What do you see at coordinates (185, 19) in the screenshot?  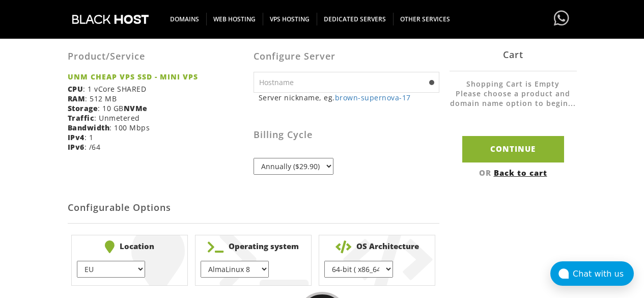 I see `span: DOMAINS` at bounding box center [185, 19].